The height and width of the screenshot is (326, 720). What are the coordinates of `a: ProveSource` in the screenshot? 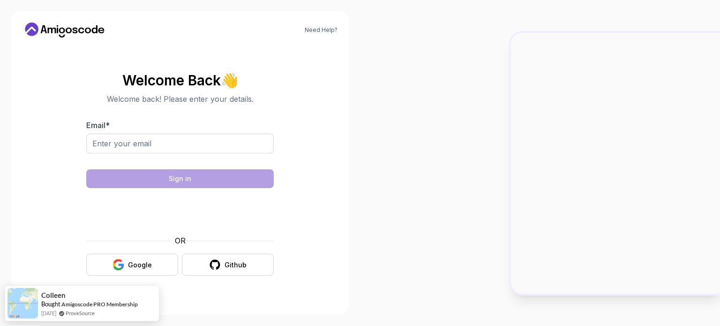 It's located at (80, 313).